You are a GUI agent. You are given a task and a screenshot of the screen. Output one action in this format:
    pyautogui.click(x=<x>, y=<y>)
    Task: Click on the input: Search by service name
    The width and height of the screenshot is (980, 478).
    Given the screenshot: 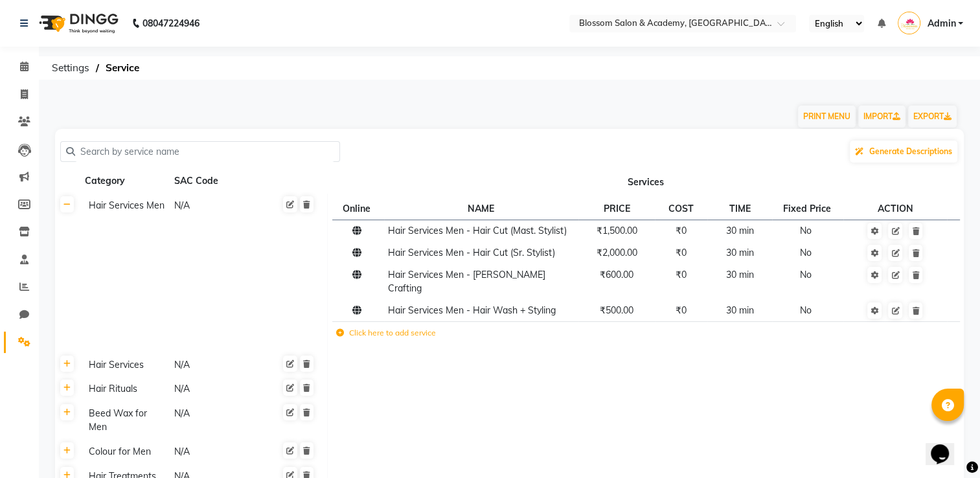 What is the action you would take?
    pyautogui.click(x=205, y=151)
    